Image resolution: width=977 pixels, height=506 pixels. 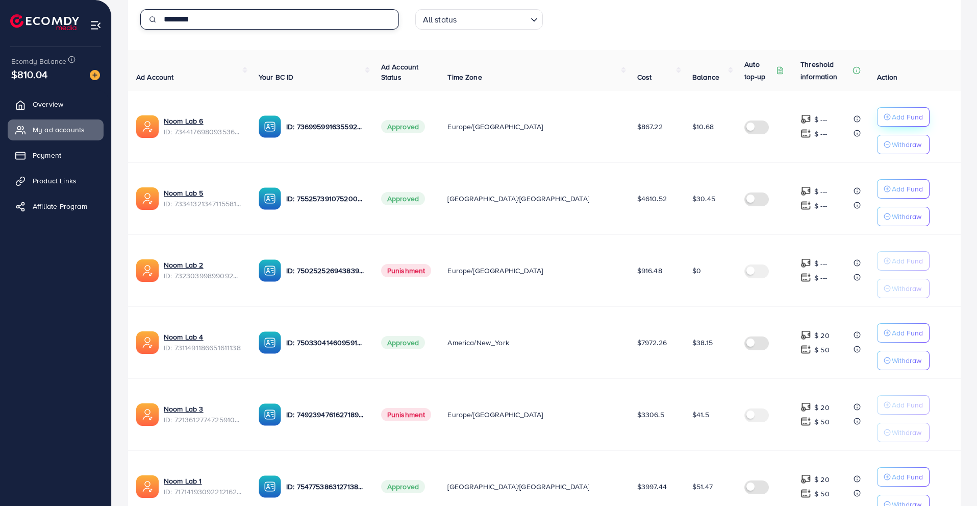 What do you see at coordinates (39, 61) in the screenshot?
I see `span: Ecomdy Balance` at bounding box center [39, 61].